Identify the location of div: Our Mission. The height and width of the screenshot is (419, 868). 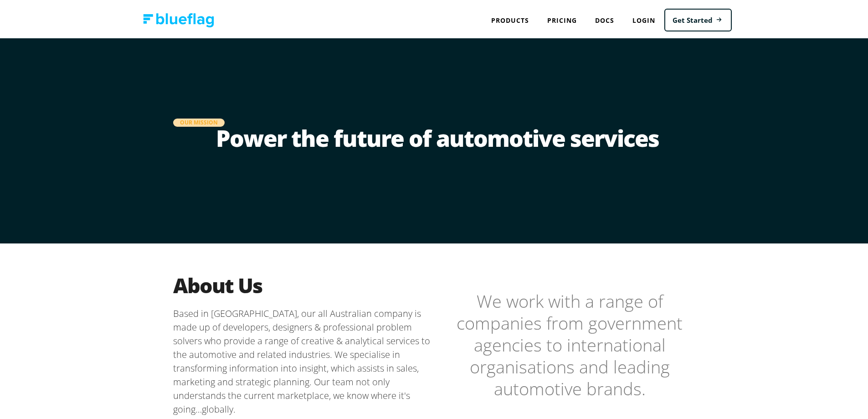
(198, 121).